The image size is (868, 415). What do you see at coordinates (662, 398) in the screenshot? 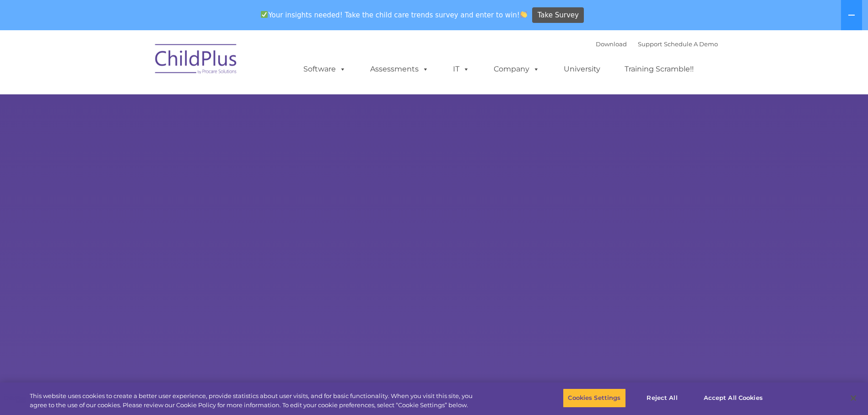
I see `button: Reject All` at bounding box center [662, 398].